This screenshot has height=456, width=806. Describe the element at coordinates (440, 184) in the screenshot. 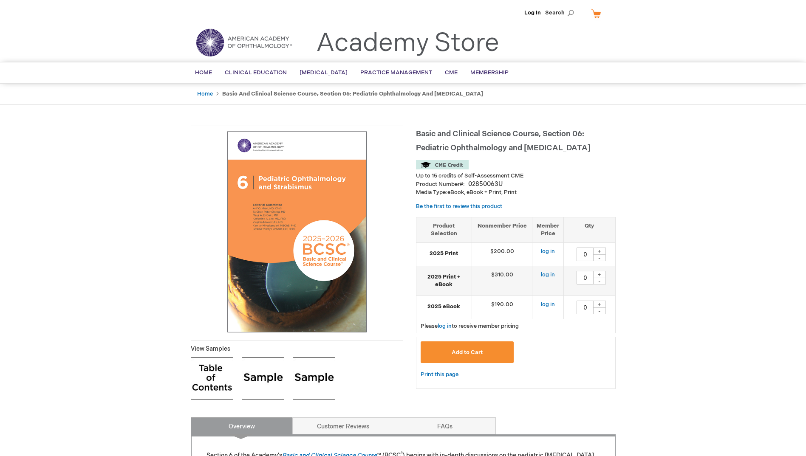

I see `strong: Product Number` at that location.